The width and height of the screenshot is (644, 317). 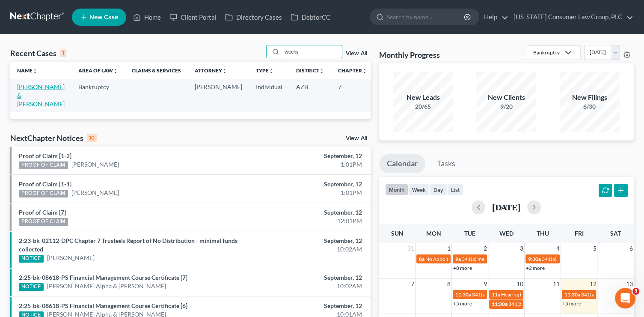 What do you see at coordinates (590, 107) in the screenshot?
I see `div: 6/30` at bounding box center [590, 107].